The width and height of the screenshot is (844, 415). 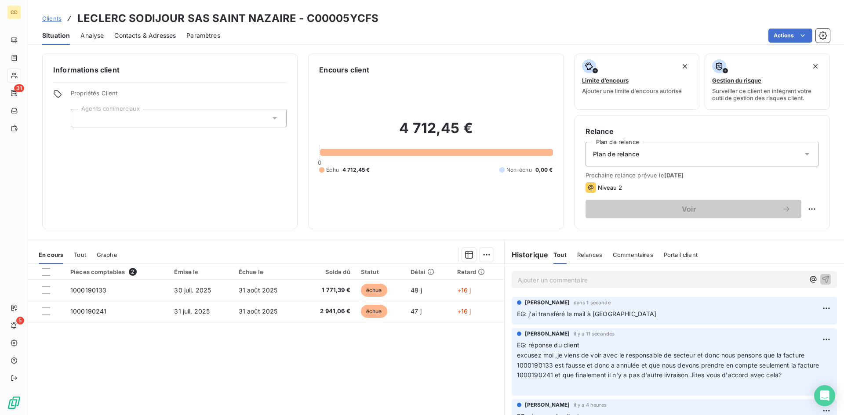 I want to click on span: 1000190241, so click(x=88, y=311).